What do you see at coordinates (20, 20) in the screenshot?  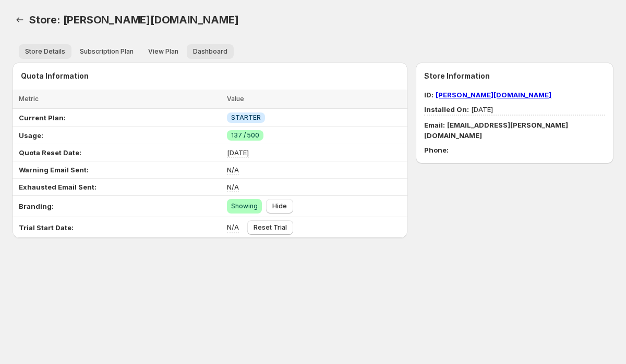 I see `a: Back` at bounding box center [20, 20].